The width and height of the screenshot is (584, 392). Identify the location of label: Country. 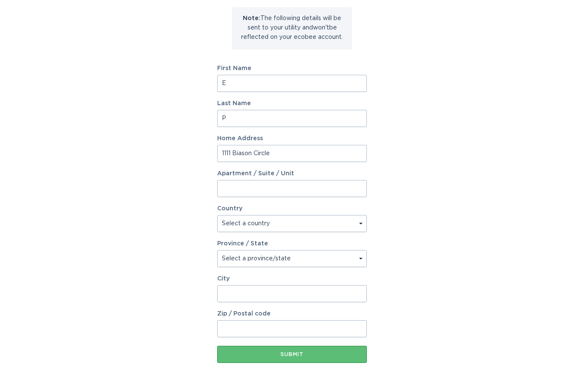
(230, 209).